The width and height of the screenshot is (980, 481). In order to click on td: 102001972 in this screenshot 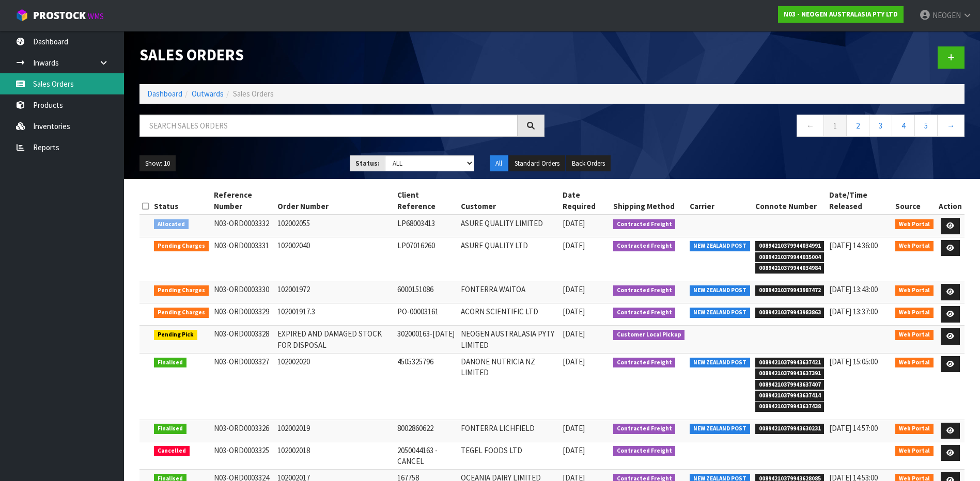, I will do `click(335, 293)`.